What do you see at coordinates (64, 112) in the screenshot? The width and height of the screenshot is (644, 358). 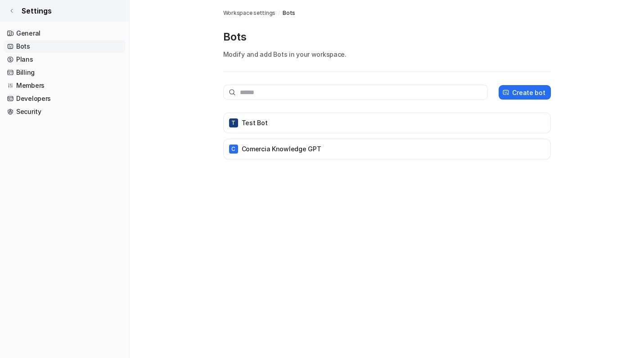 I see `a: Security` at bounding box center [64, 112].